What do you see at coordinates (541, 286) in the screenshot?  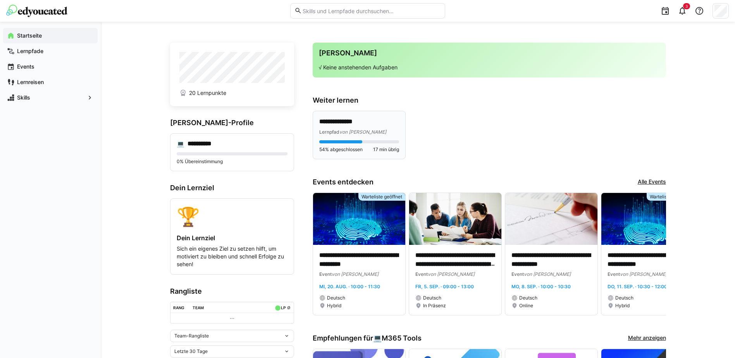 I see `span: Mo, 8. Sep. · 10:00 - 10:30` at bounding box center [541, 286].